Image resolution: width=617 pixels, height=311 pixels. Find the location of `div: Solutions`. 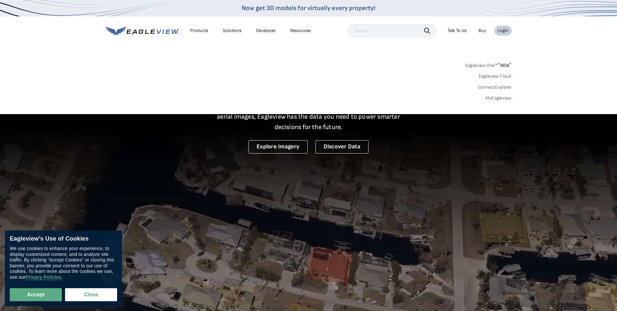

div: Solutions is located at coordinates (232, 31).